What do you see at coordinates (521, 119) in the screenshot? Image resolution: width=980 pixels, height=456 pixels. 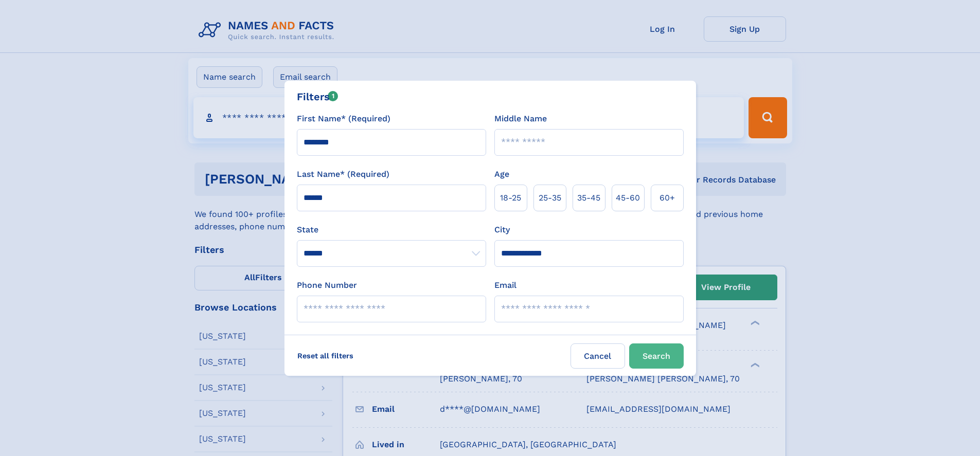 I see `label: Middle Name` at bounding box center [521, 119].